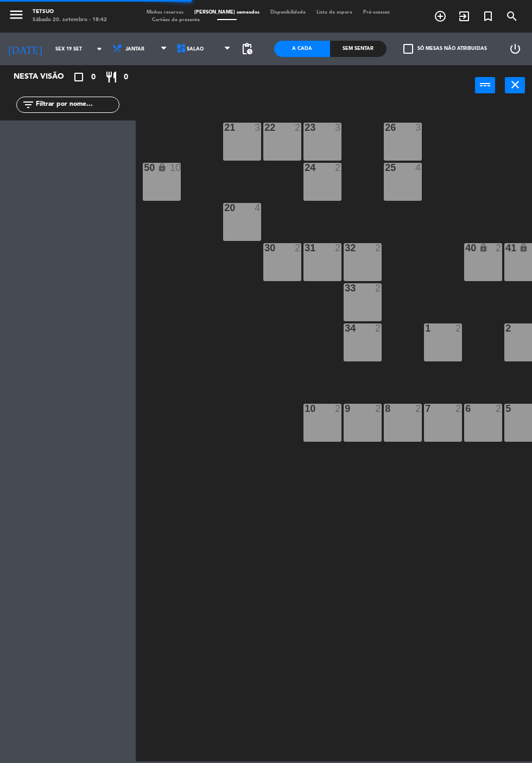 The width and height of the screenshot is (532, 763). What do you see at coordinates (445, 49) in the screenshot?
I see `label: Só mesas não atribuidas` at bounding box center [445, 49].